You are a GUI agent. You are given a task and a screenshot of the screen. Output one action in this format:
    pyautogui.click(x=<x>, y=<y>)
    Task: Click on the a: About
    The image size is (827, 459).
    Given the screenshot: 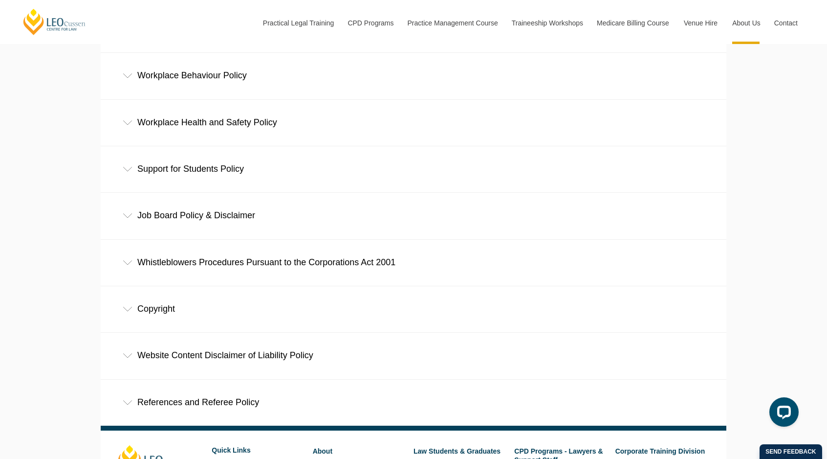 What is the action you would take?
    pyautogui.click(x=323, y=451)
    